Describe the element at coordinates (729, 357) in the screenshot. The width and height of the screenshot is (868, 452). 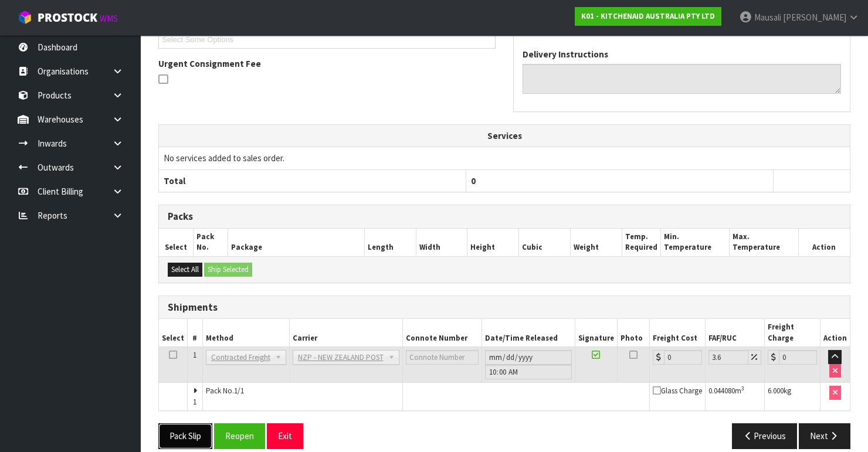
I see `input: Freight Adjustment` at that location.